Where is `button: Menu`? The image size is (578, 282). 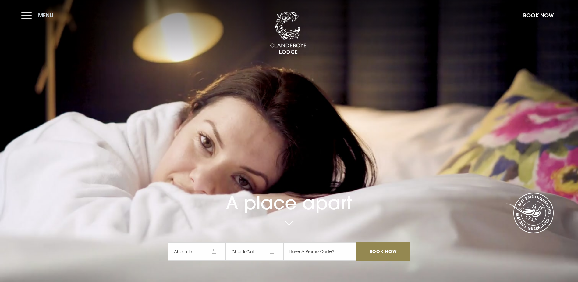 button: Menu is located at coordinates (39, 15).